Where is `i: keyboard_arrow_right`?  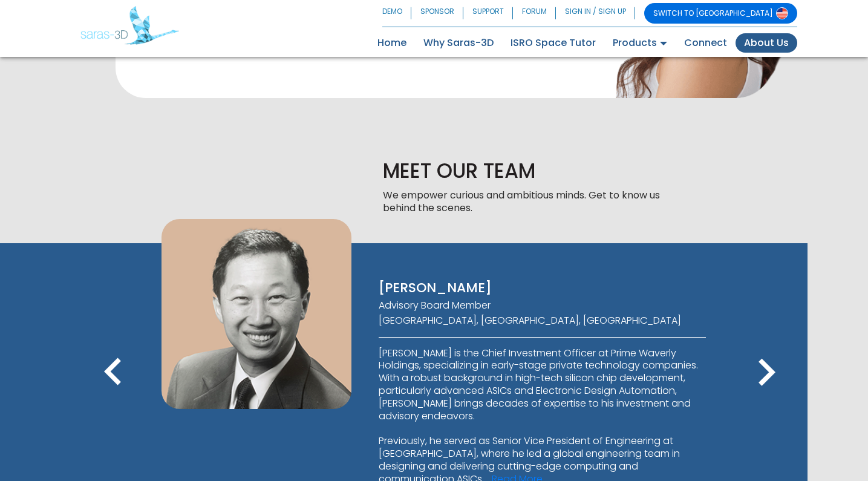
i: keyboard_arrow_right is located at coordinates (767, 372).